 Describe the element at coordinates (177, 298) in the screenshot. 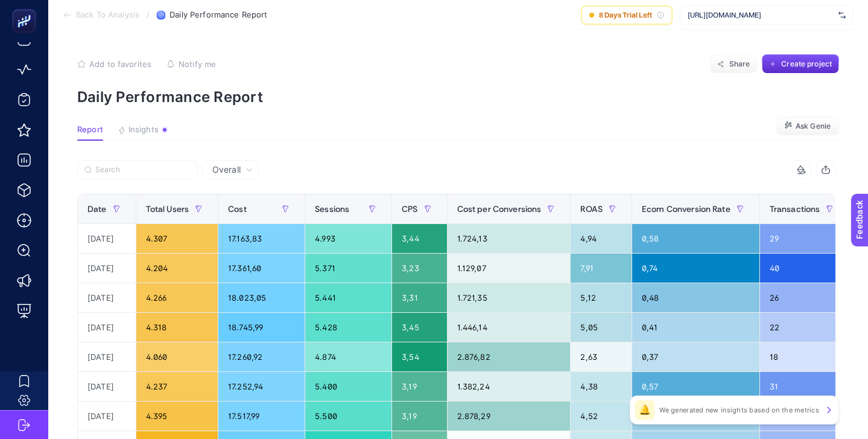

I see `div: 4.266` at that location.